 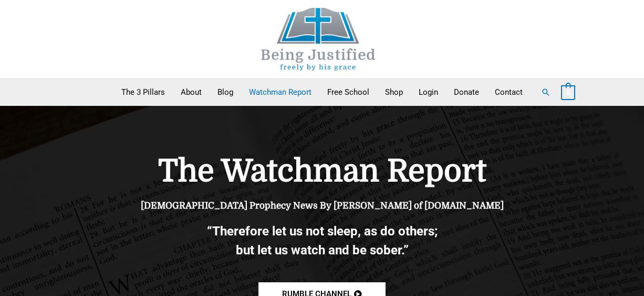 I want to click on b: “Therefore let us not sleep, as do others;, so click(x=322, y=231).